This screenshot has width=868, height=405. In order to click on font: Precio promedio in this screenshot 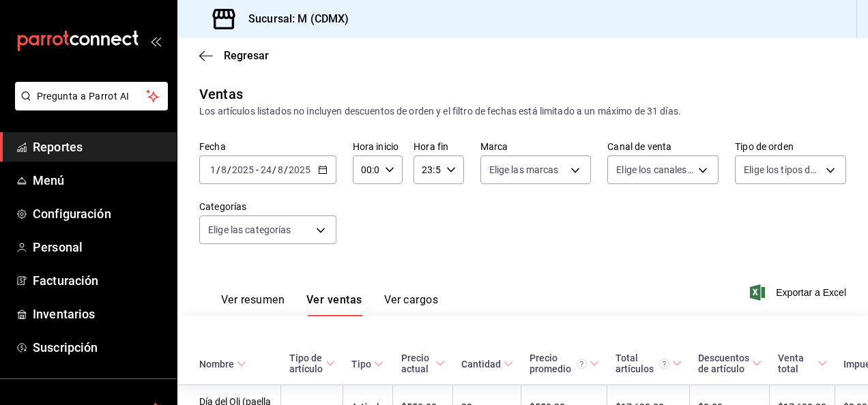, I will do `click(550, 364)`.